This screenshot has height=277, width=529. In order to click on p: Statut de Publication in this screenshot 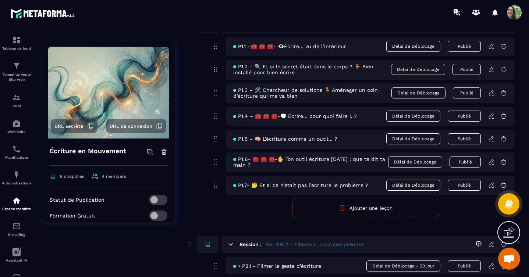, I will do `click(77, 200)`.